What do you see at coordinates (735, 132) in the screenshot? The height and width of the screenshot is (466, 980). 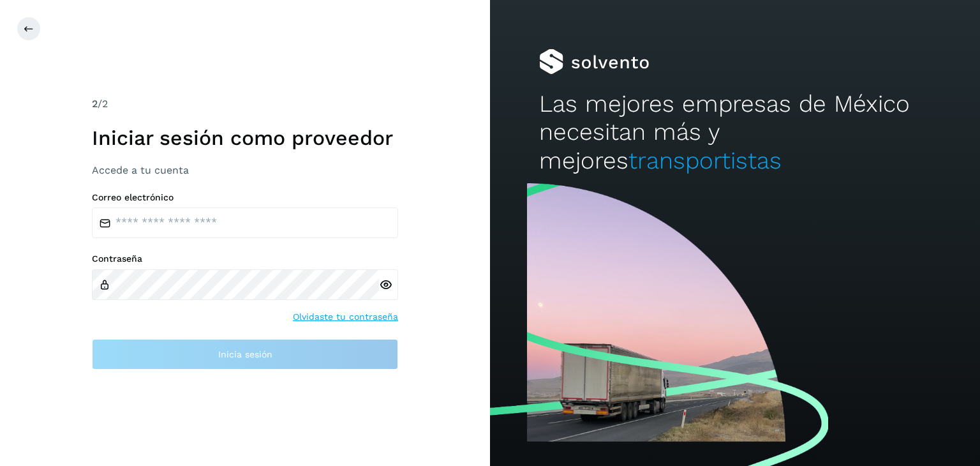 I see `h2: Las mejores empresas de México necesitan más y mejores` at bounding box center [735, 132].